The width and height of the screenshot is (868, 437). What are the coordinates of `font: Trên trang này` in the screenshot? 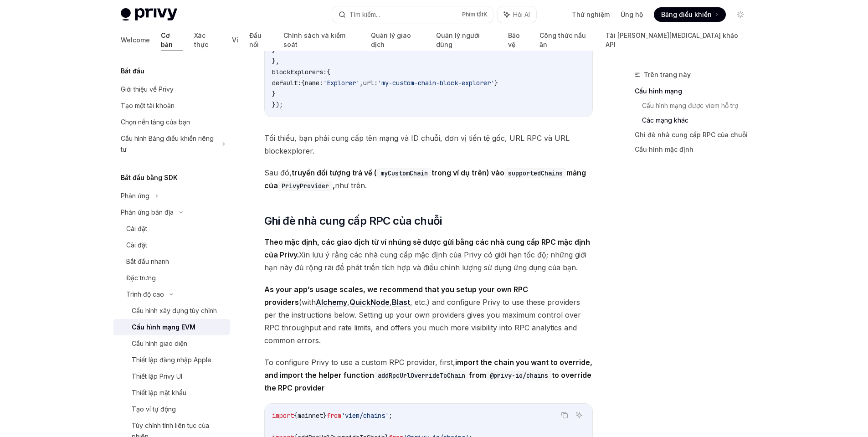 It's located at (667, 74).